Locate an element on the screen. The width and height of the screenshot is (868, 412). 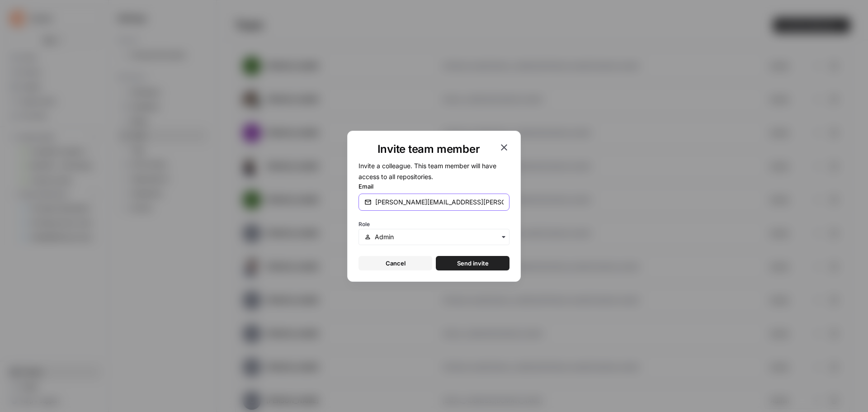
span: Cancel is located at coordinates (395, 263).